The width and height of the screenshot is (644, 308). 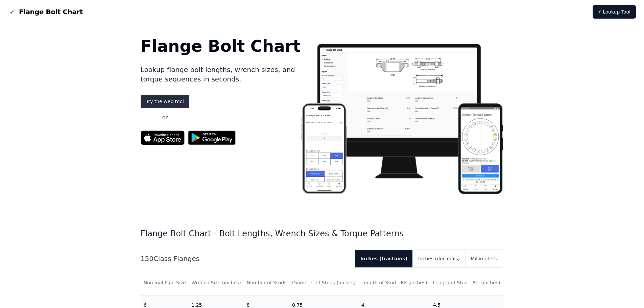 I want to click on a: Flange Bolt Chart LogoFlange Bolt Chart, so click(x=45, y=12).